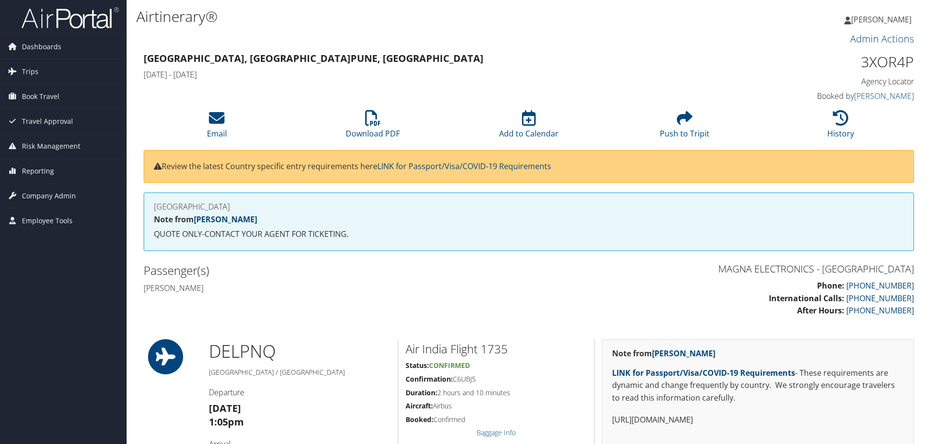 This screenshot has width=931, height=444. What do you see at coordinates (333, 270) in the screenshot?
I see `h2: Passenger(s)` at bounding box center [333, 270].